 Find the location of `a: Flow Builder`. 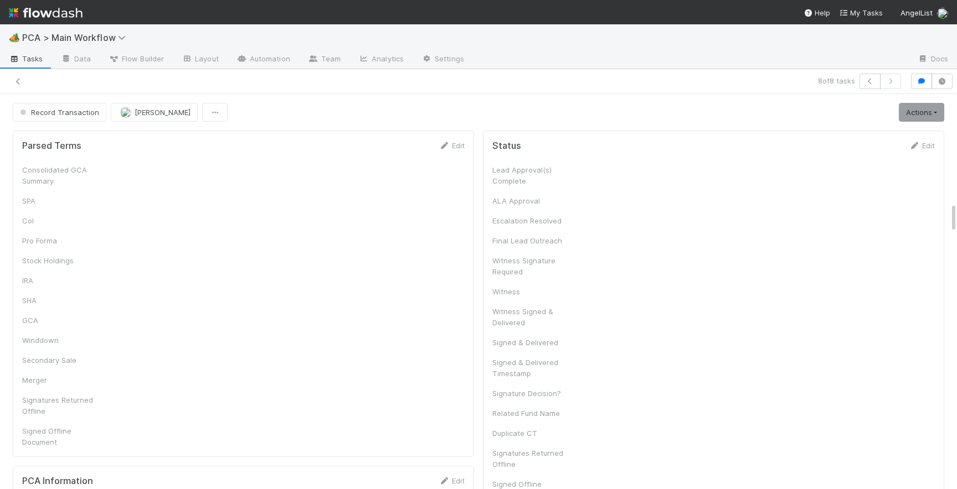

a: Flow Builder is located at coordinates (136, 60).